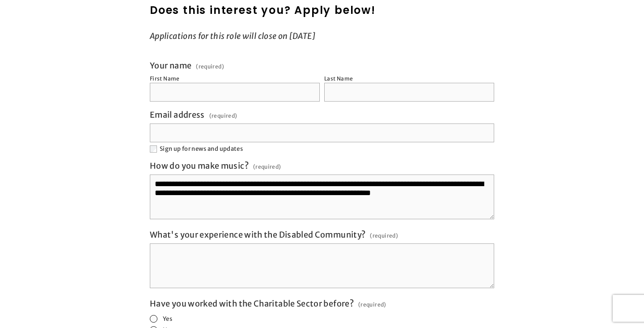 This screenshot has width=644, height=328. I want to click on div: Last Name, so click(339, 78).